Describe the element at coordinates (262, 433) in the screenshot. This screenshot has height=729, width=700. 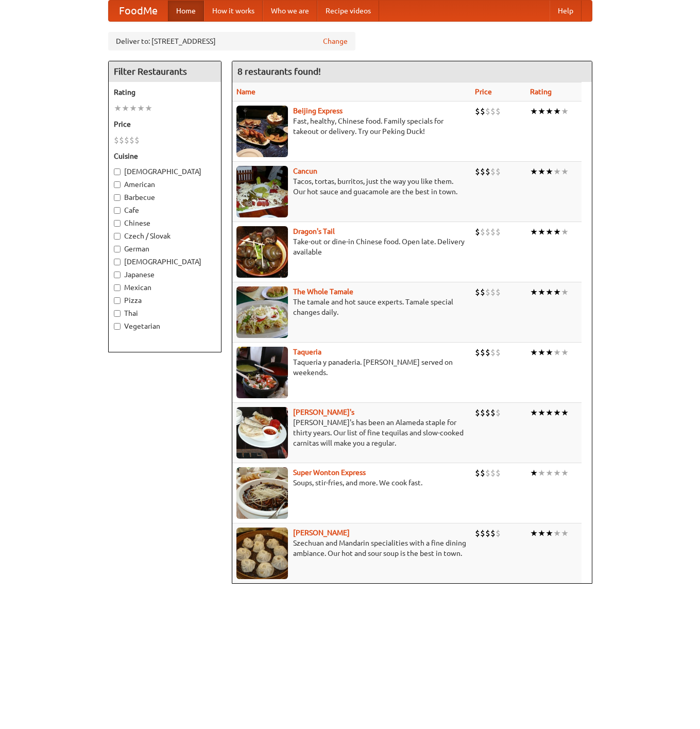
I see `img: pedros.jpg` at that location.